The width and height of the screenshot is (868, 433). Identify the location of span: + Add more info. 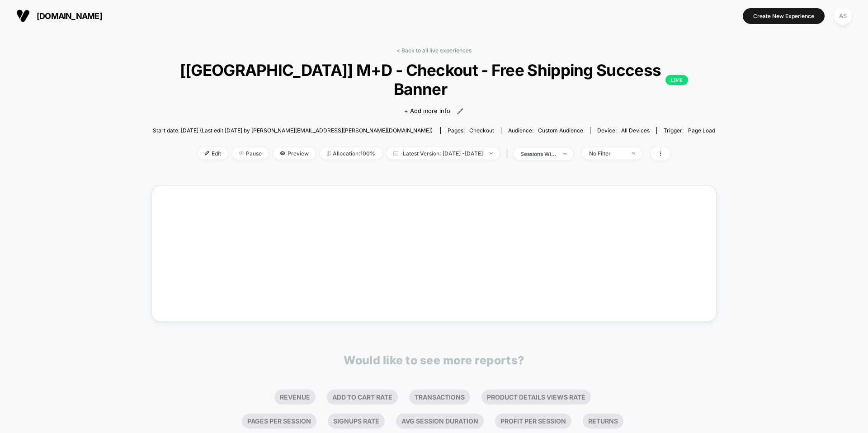
(427, 111).